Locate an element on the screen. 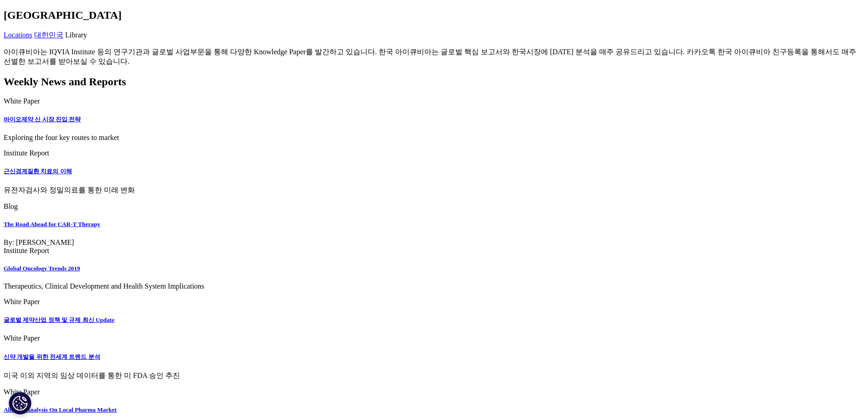 The image size is (868, 419). button: 쿠키 설정 is located at coordinates (20, 404).